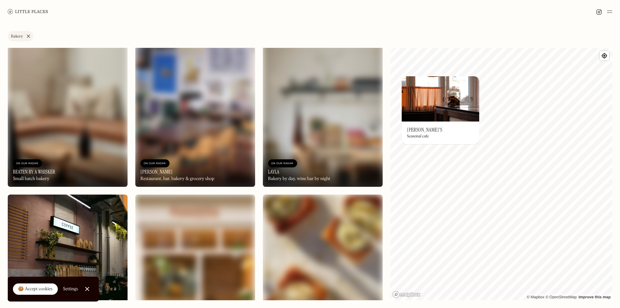 Image resolution: width=620 pixels, height=308 pixels. What do you see at coordinates (31, 178) in the screenshot?
I see `div: Small batch bakery` at bounding box center [31, 178].